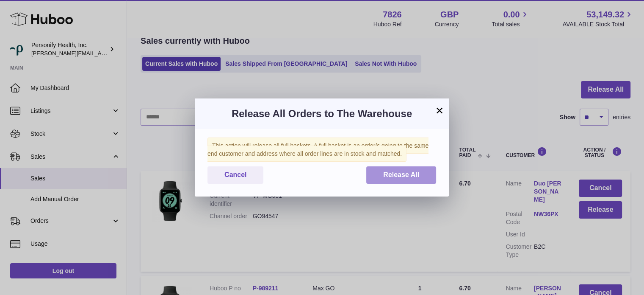 Image resolution: width=644 pixels, height=295 pixels. Describe the element at coordinates (401, 175) in the screenshot. I see `button: Release All` at that location.